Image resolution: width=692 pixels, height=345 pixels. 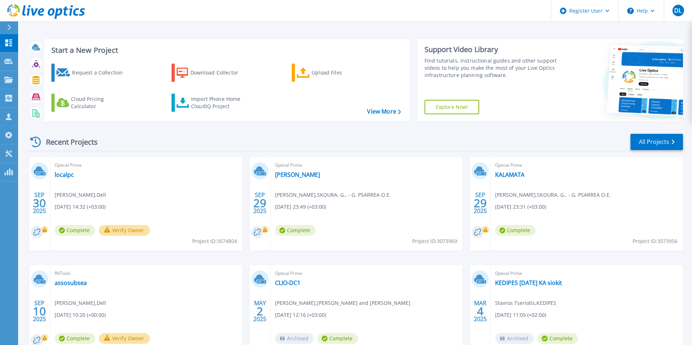 I want to click on a: Request a Collection, so click(x=92, y=73).